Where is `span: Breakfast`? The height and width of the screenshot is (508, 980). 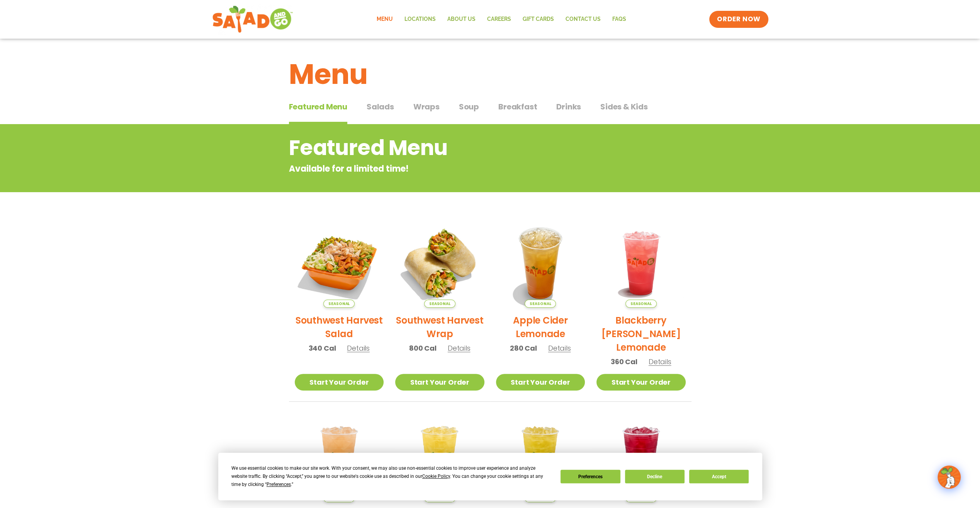 span: Breakfast is located at coordinates (518, 107).